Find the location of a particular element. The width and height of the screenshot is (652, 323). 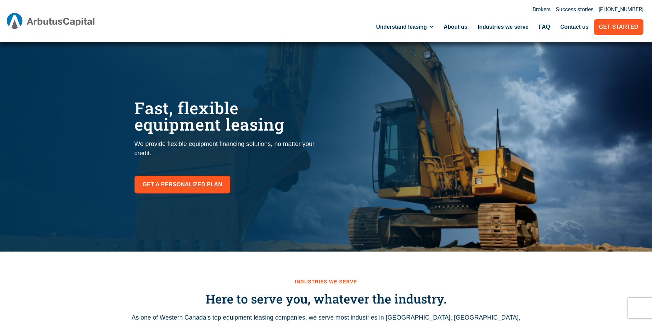

h1: Fast, flexible equipment leasing​ is located at coordinates (227, 116).